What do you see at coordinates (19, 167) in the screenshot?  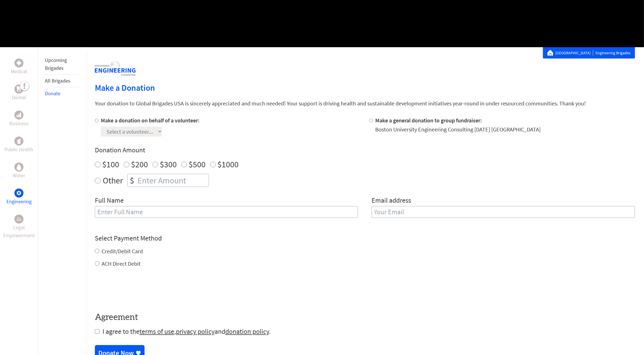 I see `img: Water` at bounding box center [19, 167].